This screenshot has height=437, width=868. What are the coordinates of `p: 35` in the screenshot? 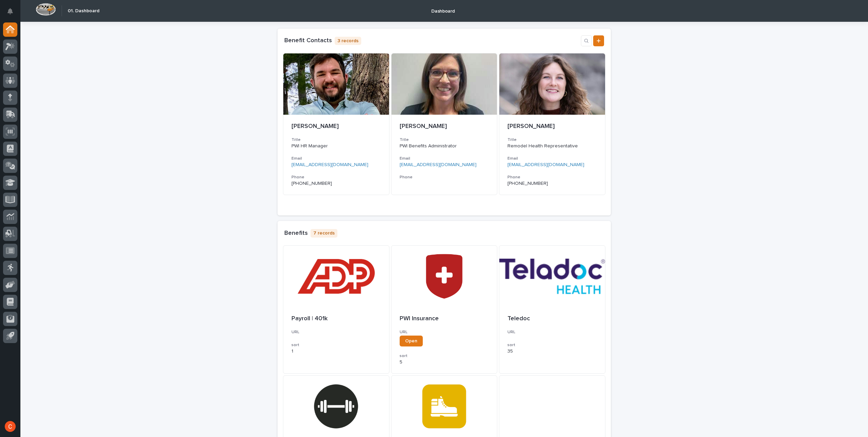 It's located at (552, 351).